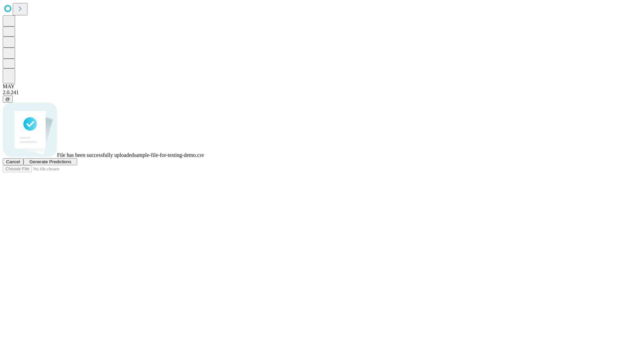  Describe the element at coordinates (13, 161) in the screenshot. I see `span: Cancel` at that location.